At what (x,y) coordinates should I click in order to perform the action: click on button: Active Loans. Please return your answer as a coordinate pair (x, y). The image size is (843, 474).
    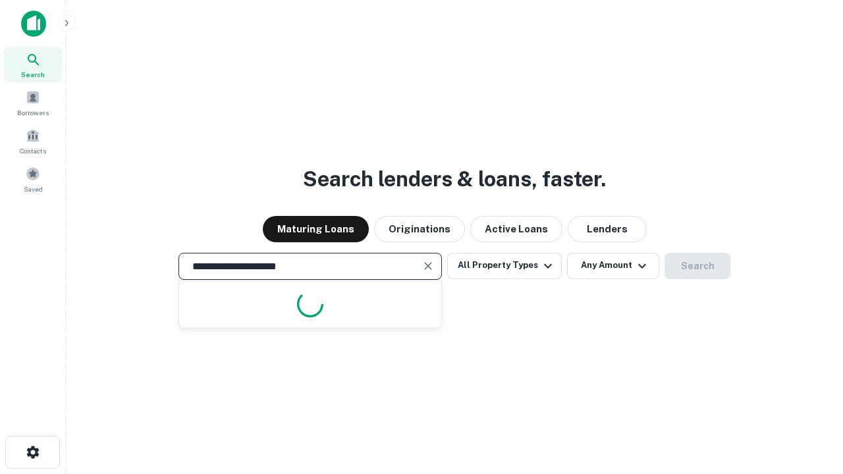
    Looking at the image, I should click on (517, 229).